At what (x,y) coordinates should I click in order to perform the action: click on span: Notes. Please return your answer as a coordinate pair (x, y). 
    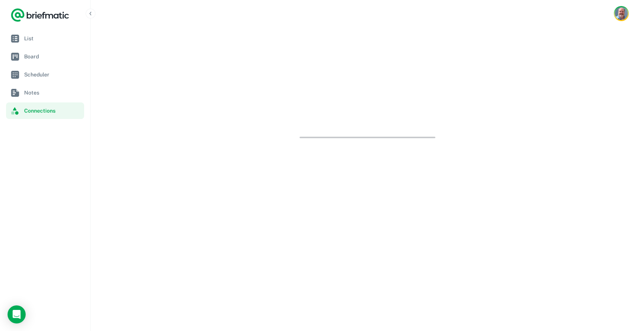
    Looking at the image, I should click on (53, 92).